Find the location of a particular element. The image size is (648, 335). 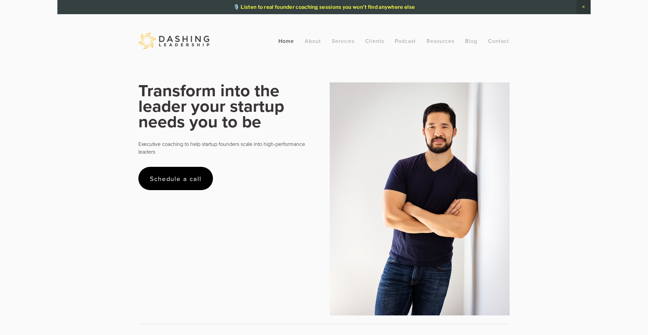

a: Services is located at coordinates (343, 41).